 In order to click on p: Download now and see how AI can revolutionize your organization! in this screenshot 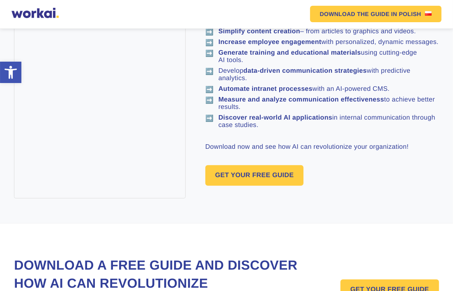, I will do `click(322, 147)`.